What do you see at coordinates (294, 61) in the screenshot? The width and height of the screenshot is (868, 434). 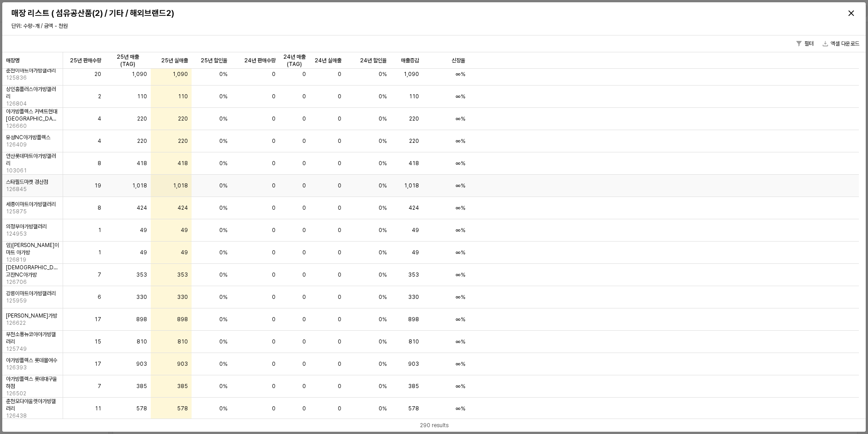 I see `span: 24년 매출 (TAG)` at bounding box center [294, 61].